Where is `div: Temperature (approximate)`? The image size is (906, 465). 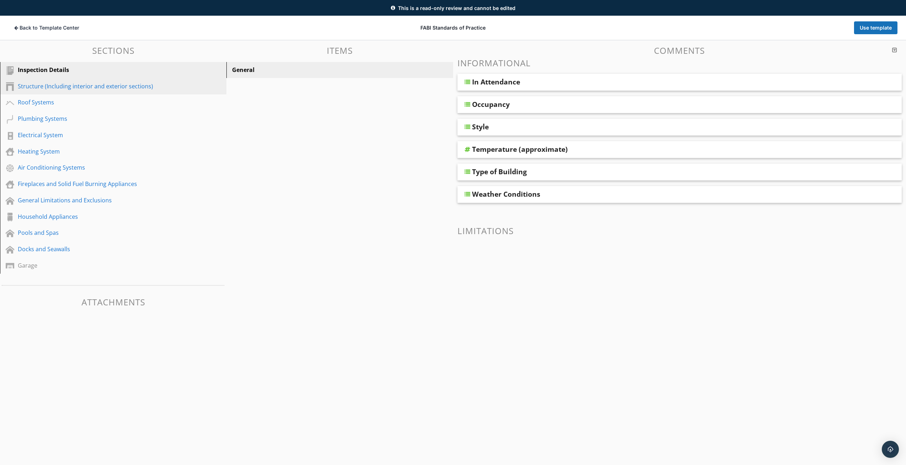
div: Temperature (approximate) is located at coordinates (520, 149).